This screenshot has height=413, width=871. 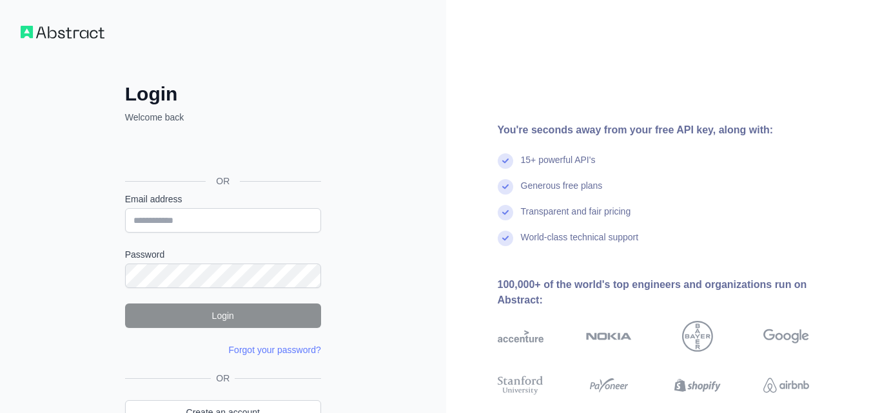 What do you see at coordinates (786, 386) in the screenshot?
I see `img: airbnb` at bounding box center [786, 386].